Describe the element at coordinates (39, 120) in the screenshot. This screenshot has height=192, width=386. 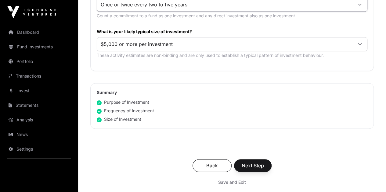
I see `a: Analysis` at that location.